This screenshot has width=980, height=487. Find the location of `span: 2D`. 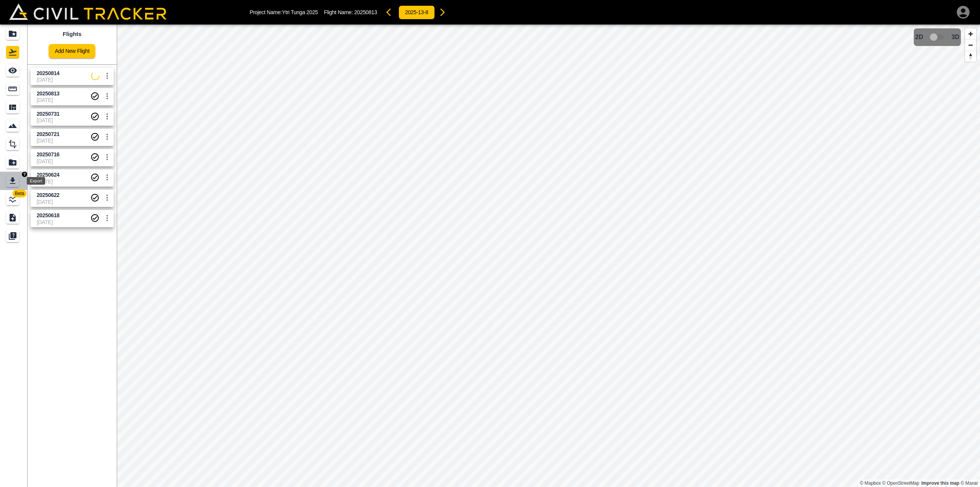

span: 2D is located at coordinates (920, 37).